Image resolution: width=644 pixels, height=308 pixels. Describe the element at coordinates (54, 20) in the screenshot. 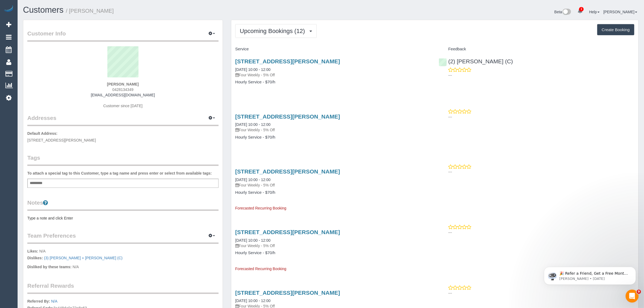

I see `div: message notification from Ellie, 4d ago. 🎉 Refer a Friend, Get a Free Month! 🎉 Love Automaid? Sha...` at that location.